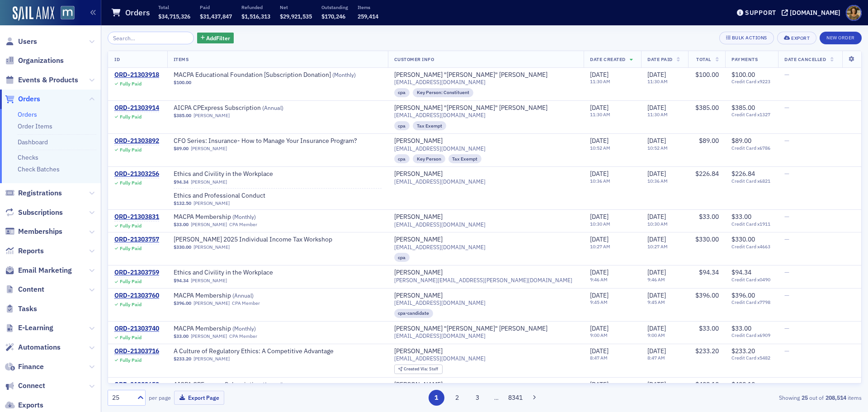  What do you see at coordinates (244, 328) in the screenshot?
I see `span: ( Monthly )` at bounding box center [244, 328].